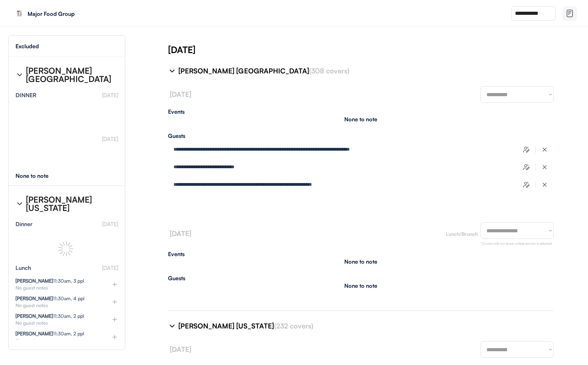  What do you see at coordinates (71, 14) in the screenshot?
I see `div: Major Food Group` at bounding box center [71, 14].